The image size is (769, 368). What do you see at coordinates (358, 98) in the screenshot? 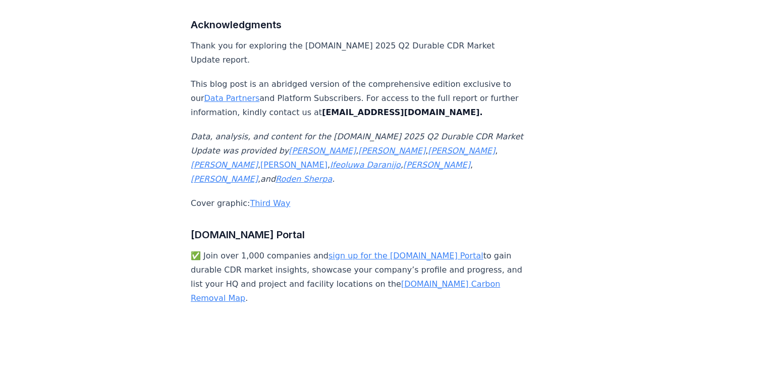
I see `p: This blog post is an abridged version of the comprehensive edition exclusive to our and Platform ...` at bounding box center [358, 98].